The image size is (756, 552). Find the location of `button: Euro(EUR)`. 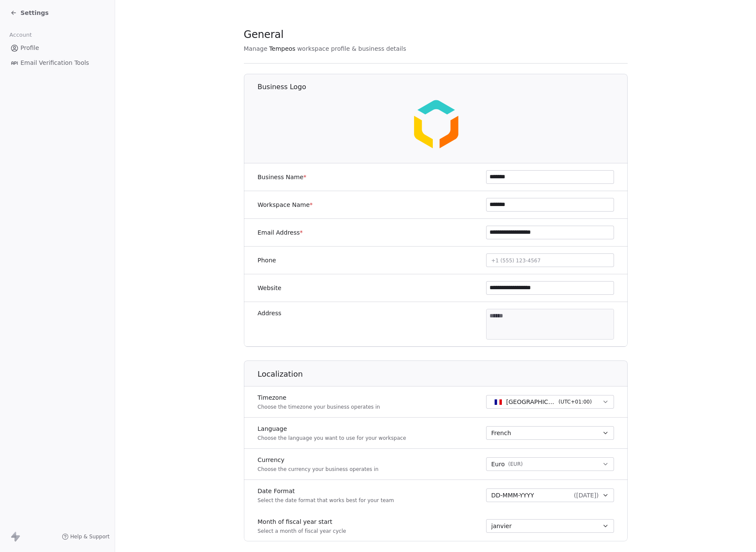

button: Euro(EUR) is located at coordinates (550, 464).